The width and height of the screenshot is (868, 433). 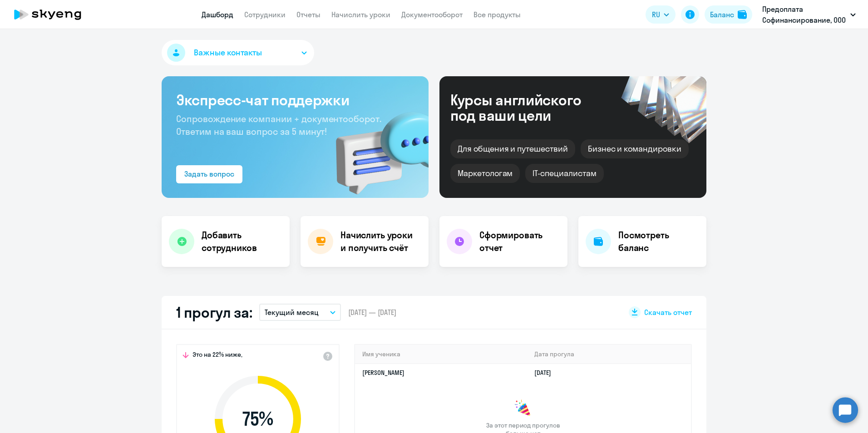 I want to click on div: Курсы английского под ваши цели, so click(x=527, y=107).